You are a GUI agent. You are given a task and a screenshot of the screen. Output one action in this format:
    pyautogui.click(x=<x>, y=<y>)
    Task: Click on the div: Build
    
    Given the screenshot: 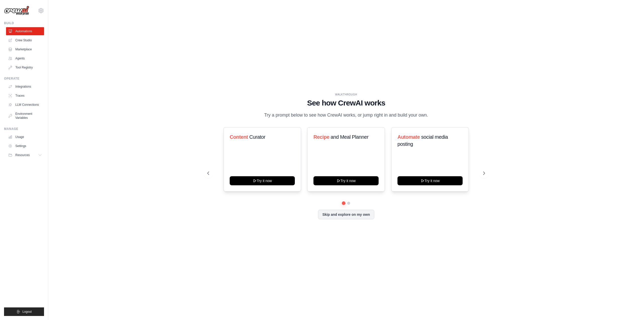 What is the action you would take?
    pyautogui.click(x=24, y=23)
    